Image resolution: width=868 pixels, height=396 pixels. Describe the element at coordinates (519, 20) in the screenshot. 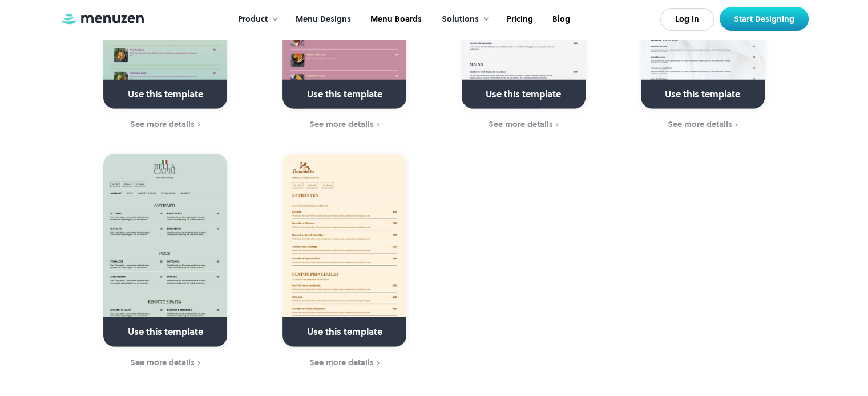

I see `a: Pricing` at that location.